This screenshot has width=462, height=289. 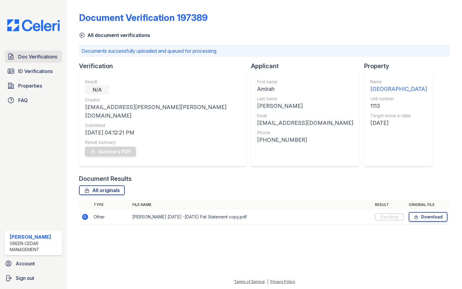 I want to click on div: Green Cedar Management, so click(x=34, y=246).